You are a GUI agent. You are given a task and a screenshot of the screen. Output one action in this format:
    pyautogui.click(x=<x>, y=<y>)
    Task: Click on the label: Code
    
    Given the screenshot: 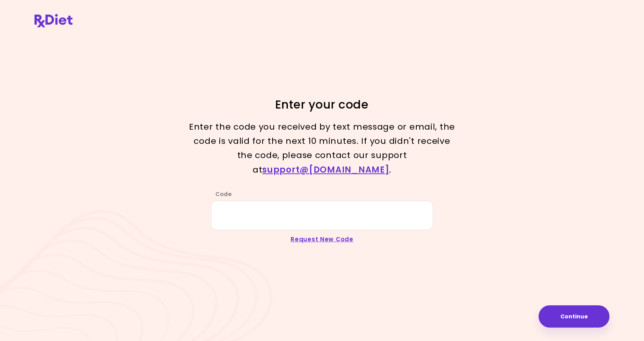 What is the action you would take?
    pyautogui.click(x=222, y=194)
    